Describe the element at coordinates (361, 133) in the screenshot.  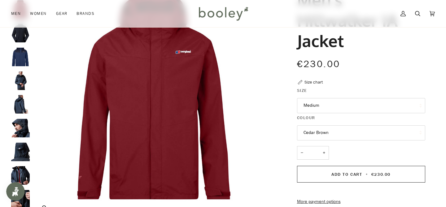
I see `button: Cedar Brown` at that location.